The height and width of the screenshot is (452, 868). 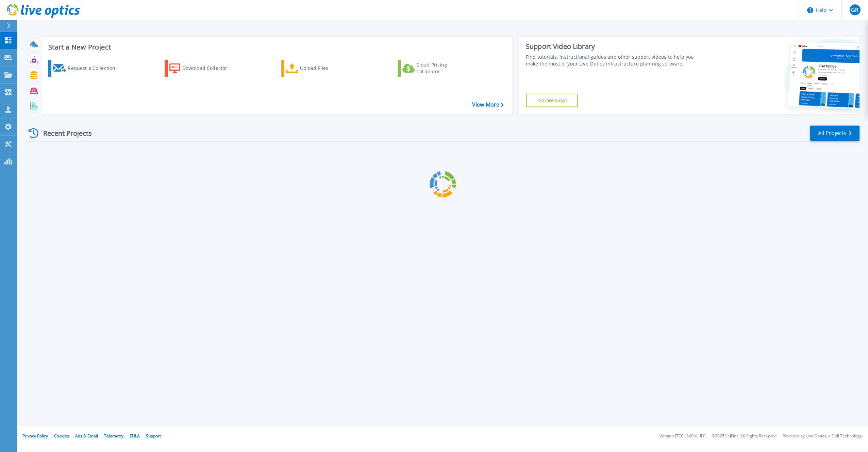 I want to click on a: All Projects, so click(x=835, y=134).